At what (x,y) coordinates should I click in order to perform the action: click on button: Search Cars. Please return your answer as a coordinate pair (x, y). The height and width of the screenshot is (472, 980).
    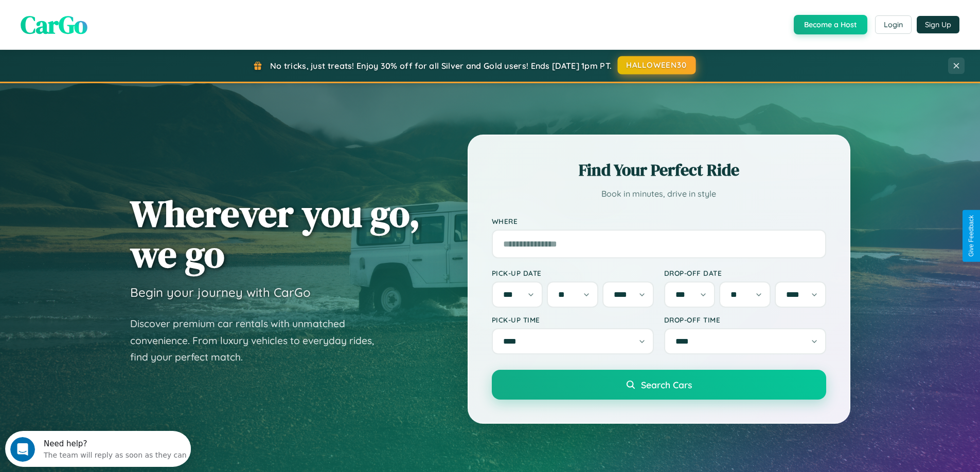
    Looking at the image, I should click on (659, 385).